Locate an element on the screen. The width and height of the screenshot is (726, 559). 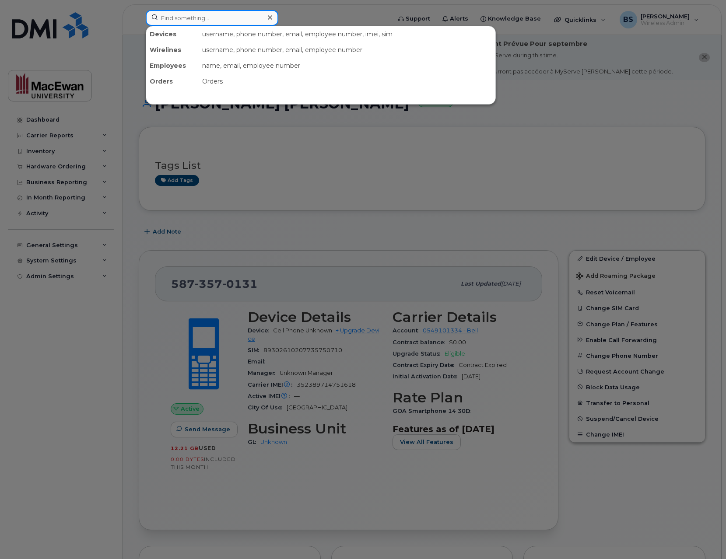
div: name, email, employee number is located at coordinates (347, 66).